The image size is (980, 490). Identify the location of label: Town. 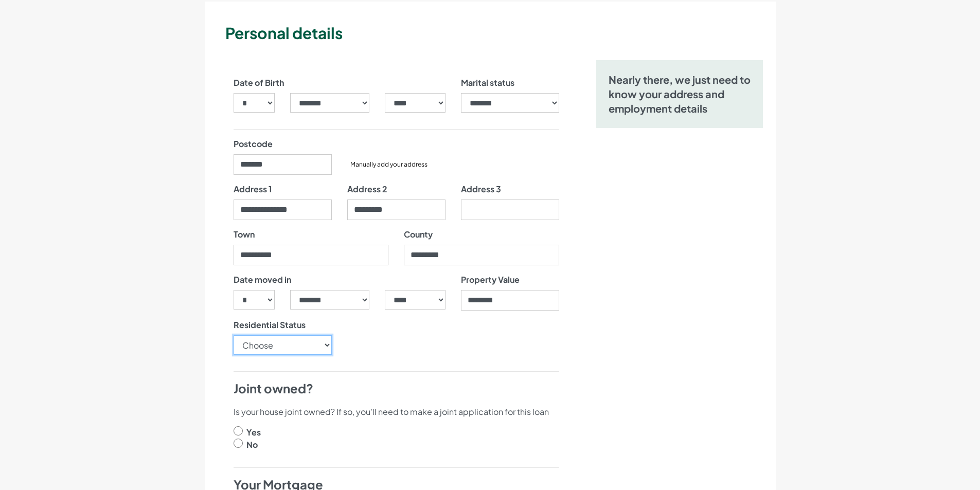
(244, 235).